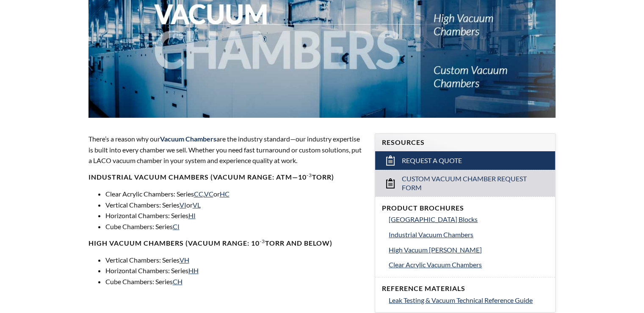  Describe the element at coordinates (188, 139) in the screenshot. I see `span: Vacuum Chambers` at that location.